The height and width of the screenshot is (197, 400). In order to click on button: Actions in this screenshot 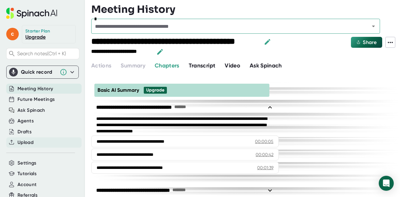, I will do `click(101, 66)`.